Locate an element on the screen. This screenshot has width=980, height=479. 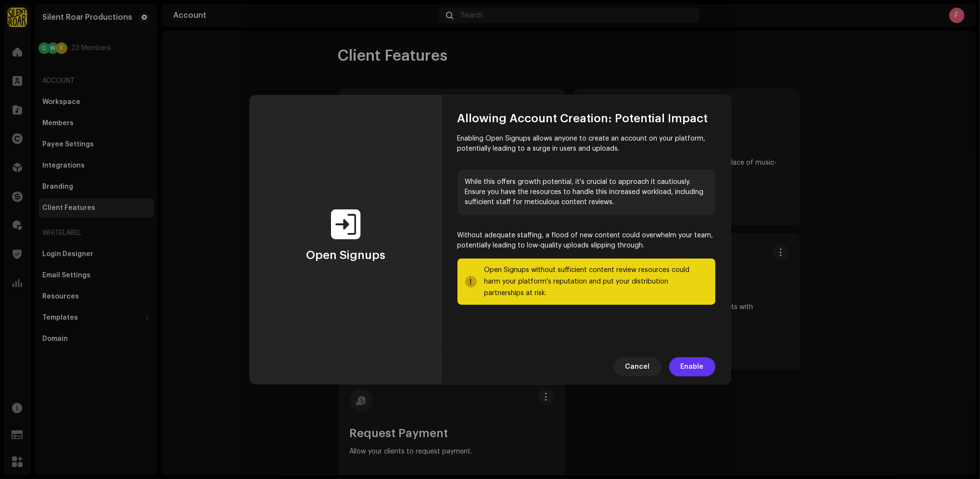
p: Without adequate staffing, a flood of new content could overwhelm your team, potentially leading ... is located at coordinates (586, 241).